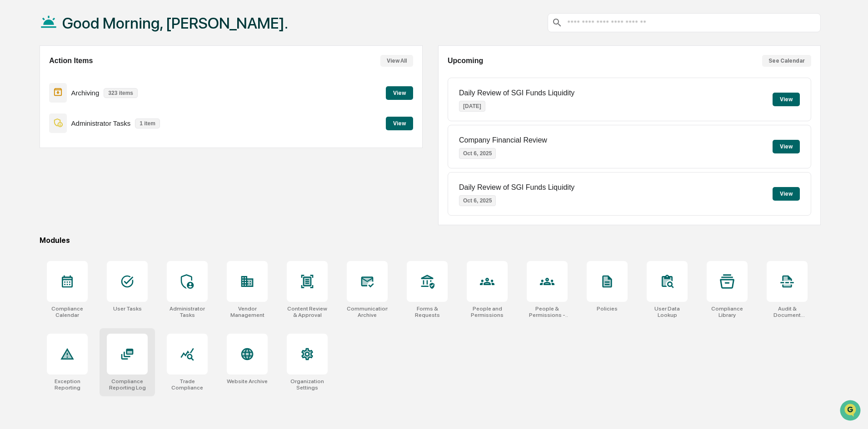 The height and width of the screenshot is (429, 868). I want to click on div: User Data Lookup, so click(667, 312).